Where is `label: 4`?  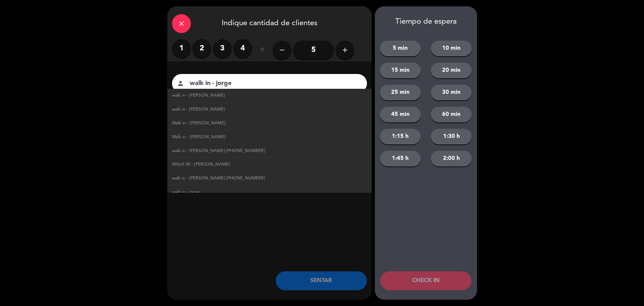 label: 4 is located at coordinates (242, 49).